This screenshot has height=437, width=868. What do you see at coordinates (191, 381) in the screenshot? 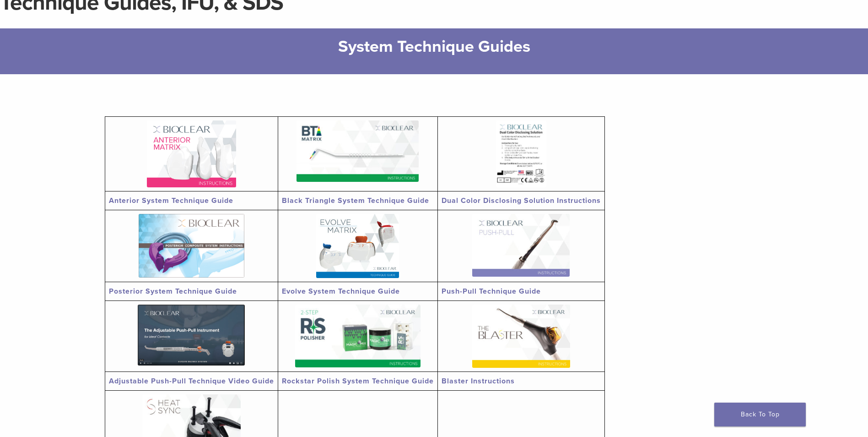
I see `a: Adjustable Push-Pull Technique Video Guide` at bounding box center [191, 381].